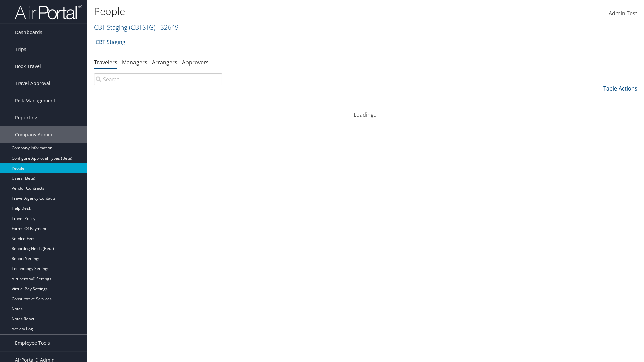 This screenshot has width=644, height=362. I want to click on span: Admin Test, so click(623, 13).